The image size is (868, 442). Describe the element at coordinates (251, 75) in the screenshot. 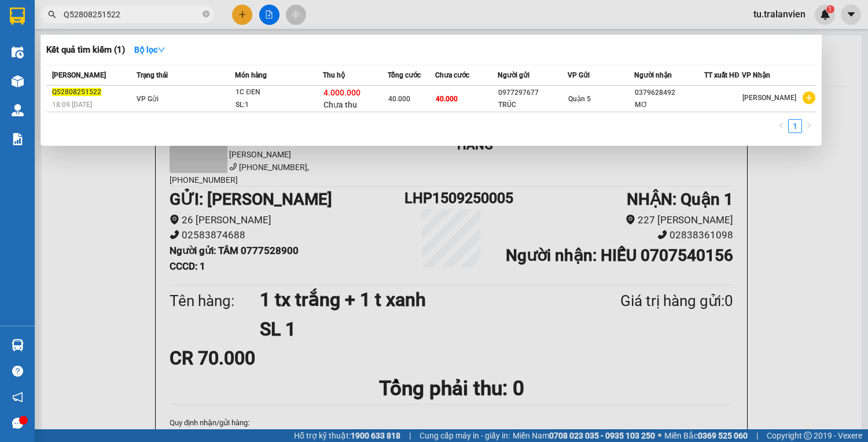

I see `span: Món hàng` at that location.